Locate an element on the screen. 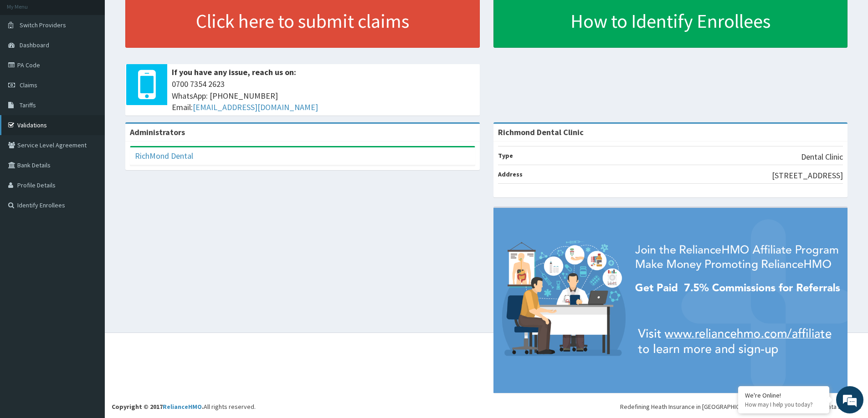 The height and width of the screenshot is (418, 868). b: Type is located at coordinates (505, 156).